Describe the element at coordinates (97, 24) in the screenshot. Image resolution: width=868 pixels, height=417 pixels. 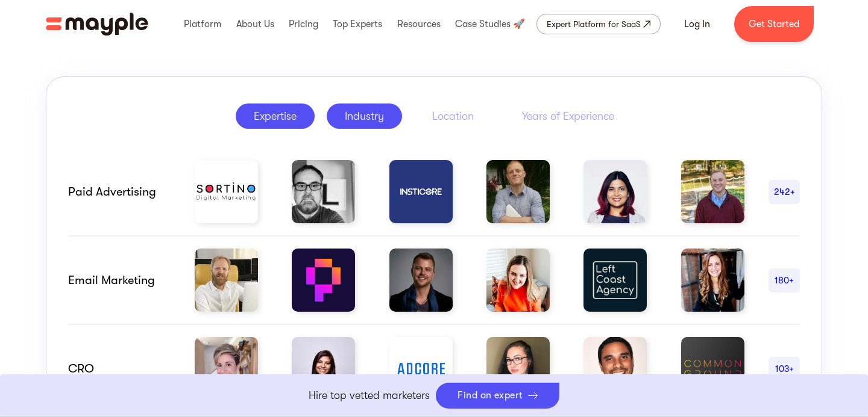
I see `img: Mayple logo` at that location.